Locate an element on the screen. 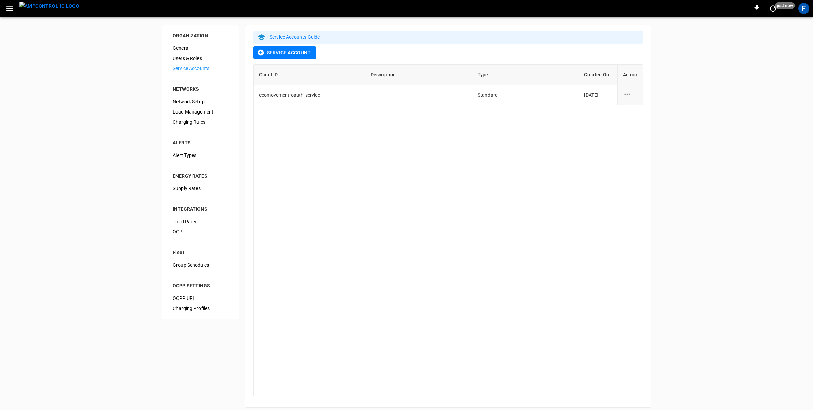 The width and height of the screenshot is (813, 410). div: Alert Types is located at coordinates (201, 155).